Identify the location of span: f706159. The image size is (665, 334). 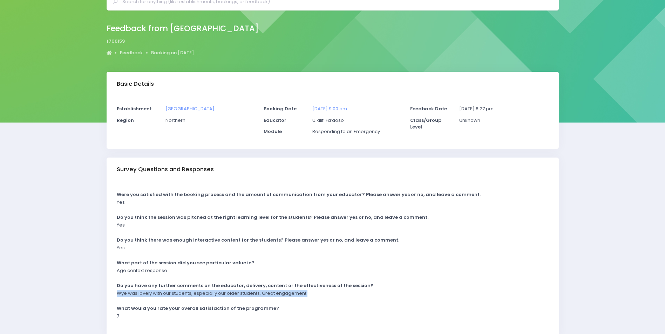
(116, 41).